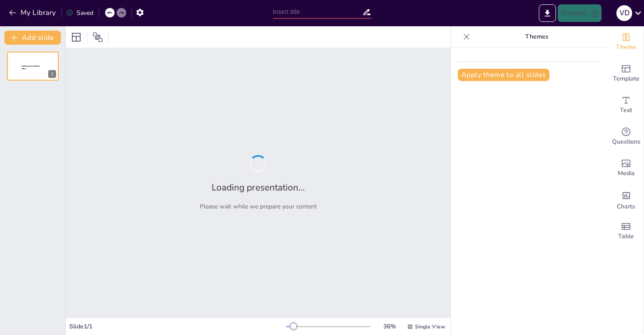  Describe the element at coordinates (626, 137) in the screenshot. I see `div: Get real-time input from your audience` at that location.